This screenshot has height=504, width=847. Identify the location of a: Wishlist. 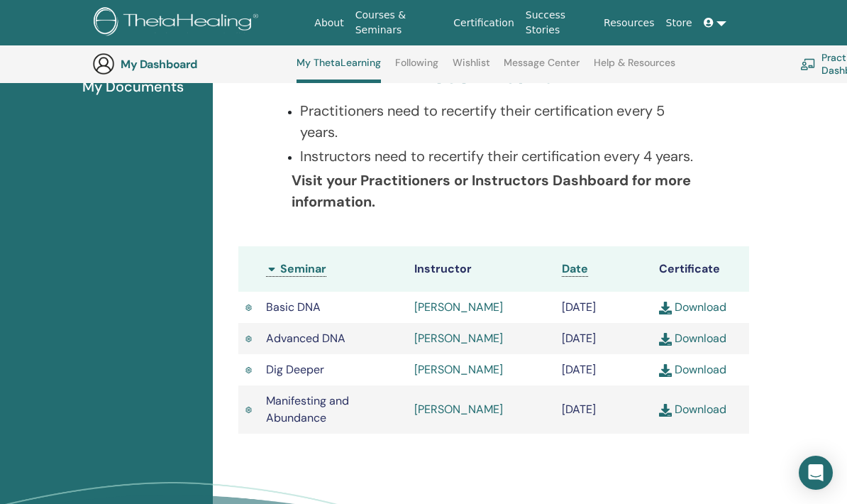
(471, 68).